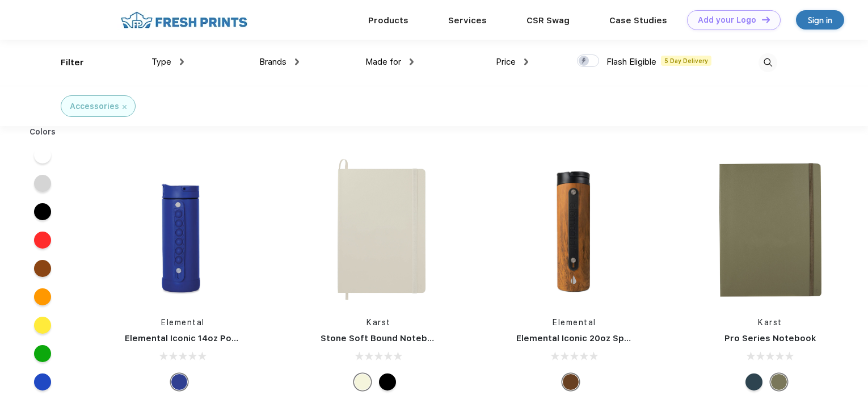 Image resolution: width=868 pixels, height=399 pixels. Describe the element at coordinates (754, 382) in the screenshot. I see `div: Navy` at that location.